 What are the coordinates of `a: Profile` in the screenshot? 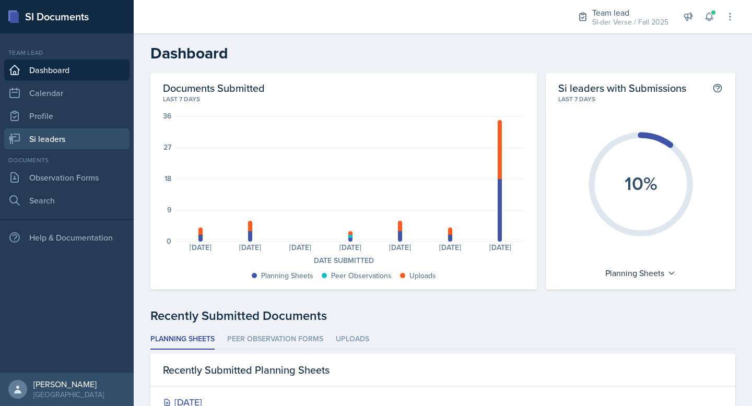 It's located at (67, 116).